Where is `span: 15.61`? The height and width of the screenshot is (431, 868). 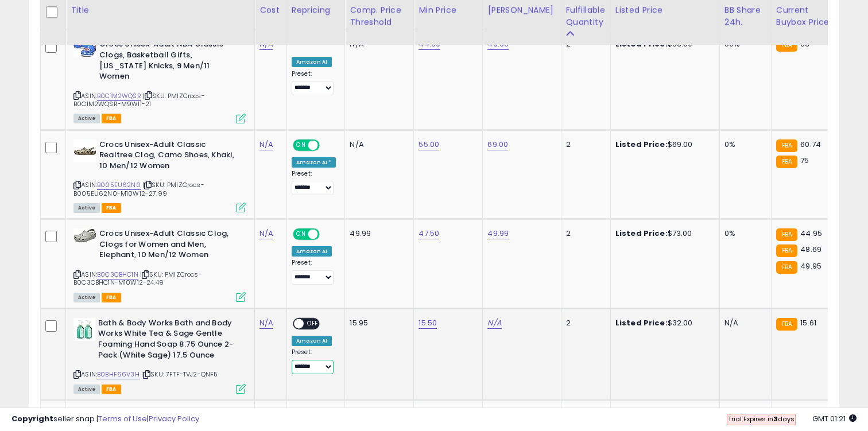 span: 15.61 is located at coordinates (808, 322).